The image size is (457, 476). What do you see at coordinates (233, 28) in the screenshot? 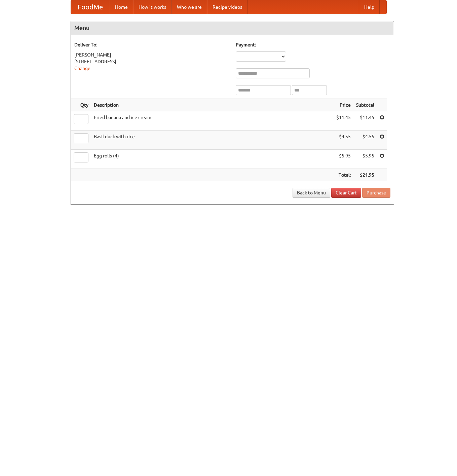
I see `h4: Menu` at bounding box center [233, 28].